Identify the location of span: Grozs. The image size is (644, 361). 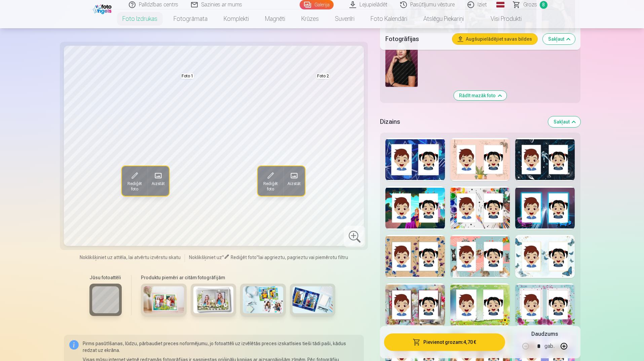
(530, 5).